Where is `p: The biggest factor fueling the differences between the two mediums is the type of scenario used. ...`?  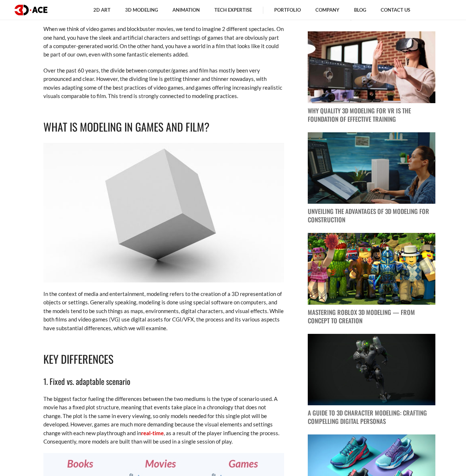
p: The biggest factor fueling the differences between the two mediums is the type of scenario used. ... is located at coordinates (164, 420).